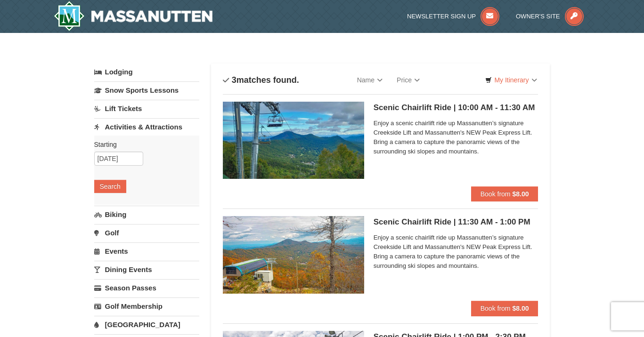 Image resolution: width=644 pixels, height=337 pixels. What do you see at coordinates (147, 72) in the screenshot?
I see `a: Lodging` at bounding box center [147, 72].